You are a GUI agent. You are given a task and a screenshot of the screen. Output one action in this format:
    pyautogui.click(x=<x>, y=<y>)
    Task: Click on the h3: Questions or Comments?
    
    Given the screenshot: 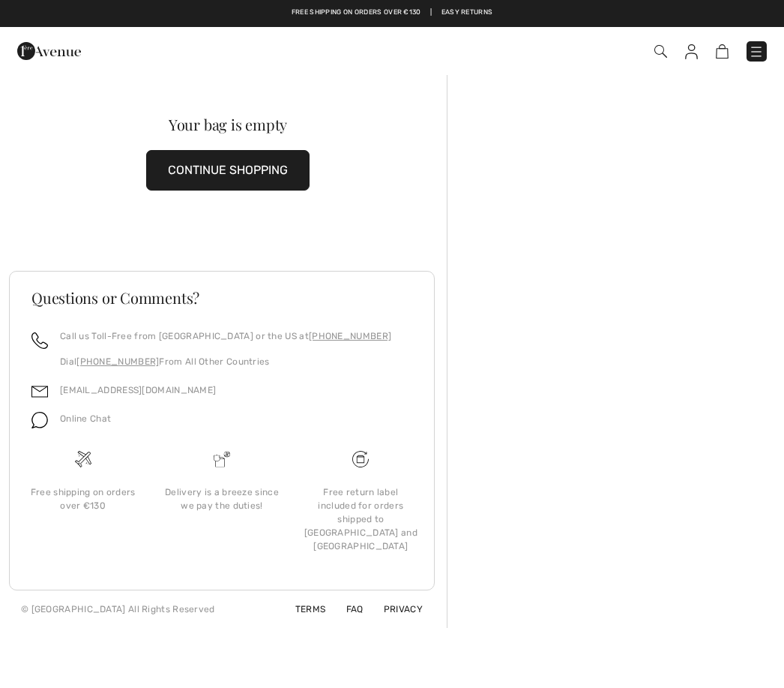 What is the action you would take?
    pyautogui.click(x=222, y=298)
    